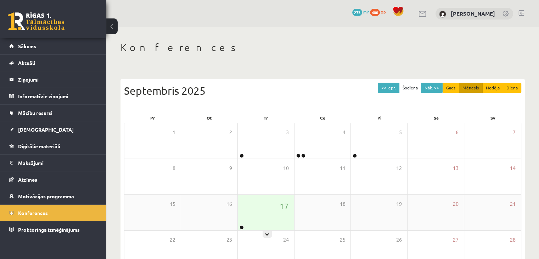 Image resolution: width=539 pixels, height=259 pixels. What do you see at coordinates (229, 204) in the screenshot?
I see `span: 16` at bounding box center [229, 204].